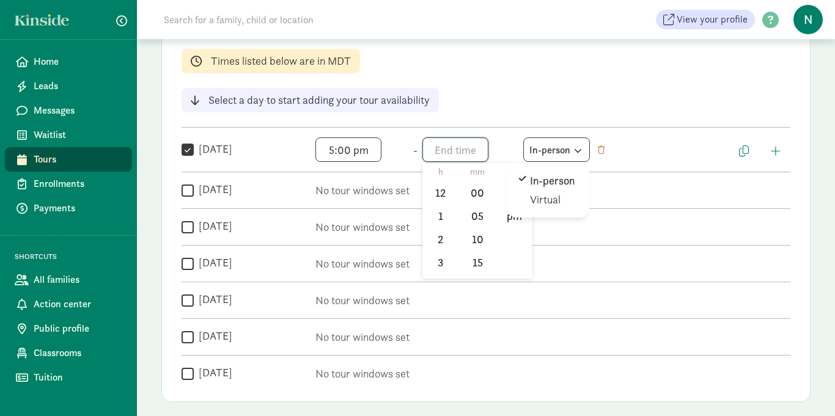 This screenshot has width=835, height=416. I want to click on span: Home, so click(78, 62).